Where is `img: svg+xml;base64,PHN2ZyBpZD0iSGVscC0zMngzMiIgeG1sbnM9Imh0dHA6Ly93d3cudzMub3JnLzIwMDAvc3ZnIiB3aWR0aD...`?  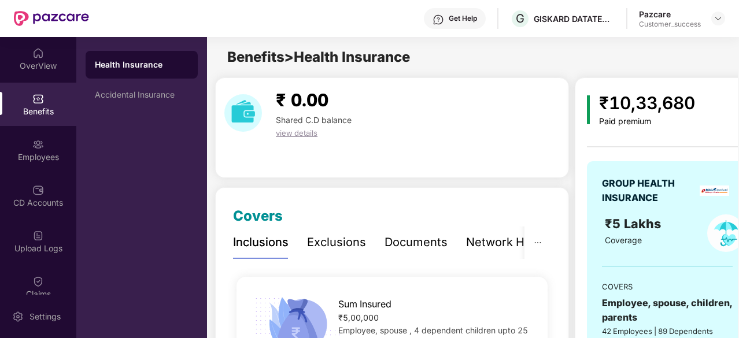 img: svg+xml;base64,PHN2ZyBpZD0iSGVscC0zMngzMiIgeG1sbnM9Imh0dHA6Ly93d3cudzMub3JnLzIwMDAvc3ZnIiB3aWR0aD... is located at coordinates (438, 20).